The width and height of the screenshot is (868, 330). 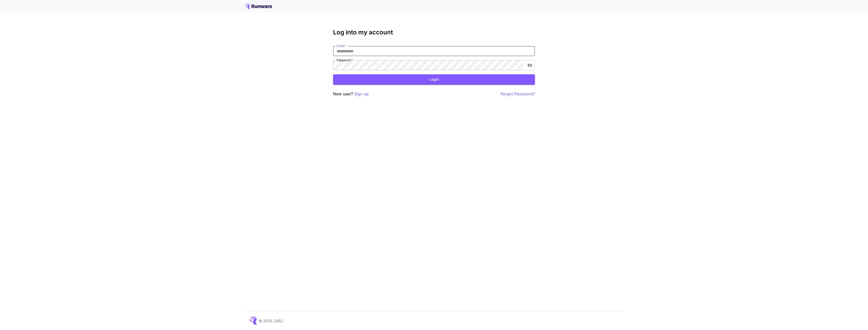 I want to click on p: New user?, so click(x=351, y=94).